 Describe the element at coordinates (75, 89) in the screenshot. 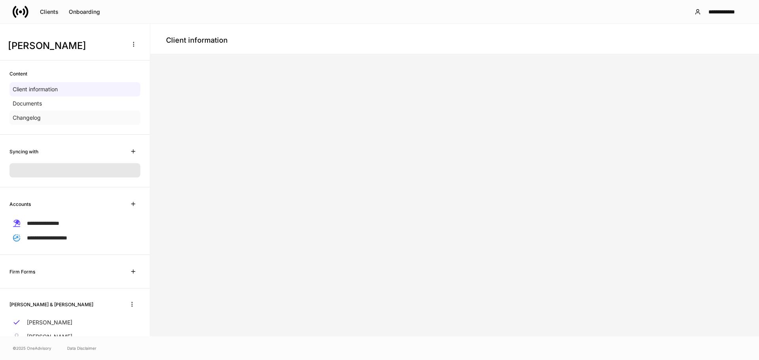

I see `a: Client information` at that location.